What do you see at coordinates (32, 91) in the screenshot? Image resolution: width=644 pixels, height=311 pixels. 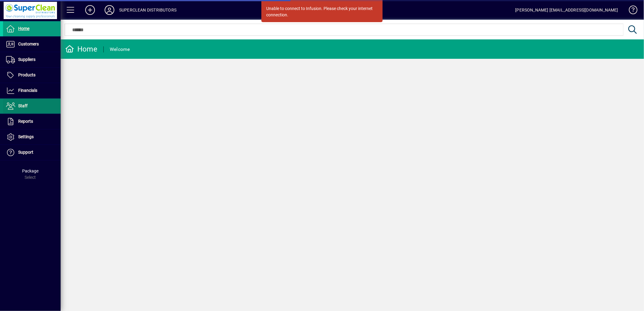 I see `a: Financials` at bounding box center [32, 91].